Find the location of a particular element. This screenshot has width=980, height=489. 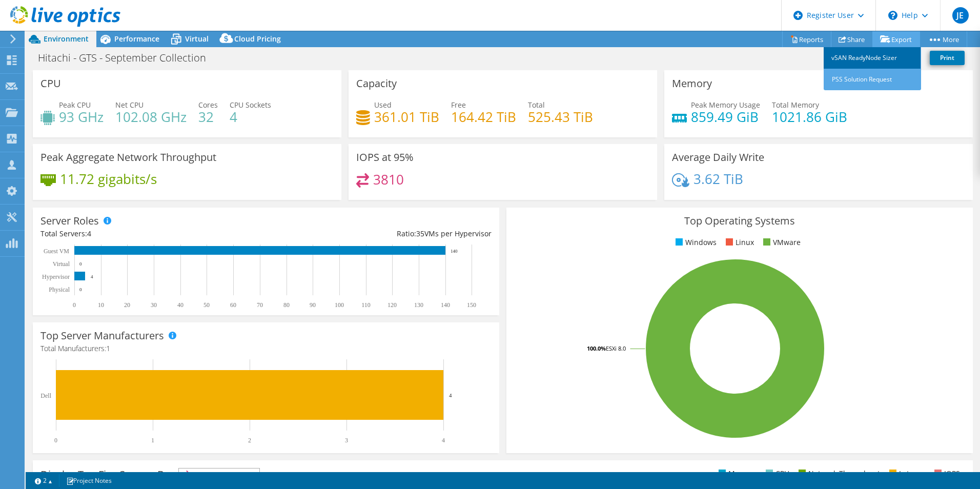

text: 2 is located at coordinates (249, 440).